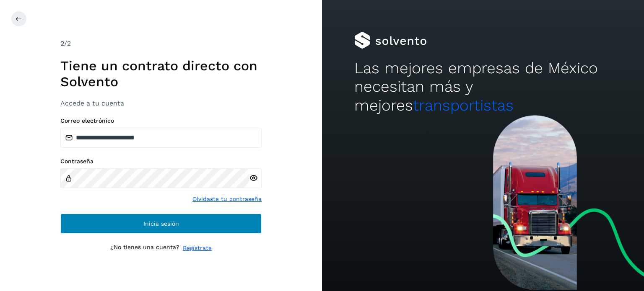 The height and width of the screenshot is (291, 644). What do you see at coordinates (161, 121) in the screenshot?
I see `label: Correo electrónico` at bounding box center [161, 121].